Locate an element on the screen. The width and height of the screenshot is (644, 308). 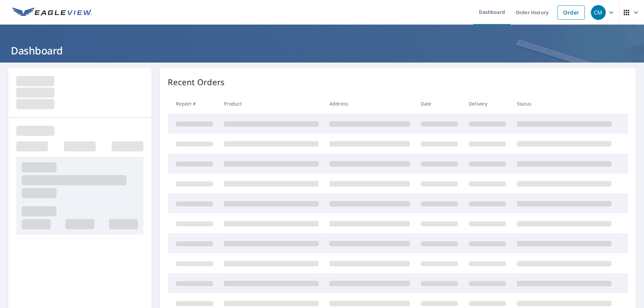
p: Recent Orders is located at coordinates (196, 82).